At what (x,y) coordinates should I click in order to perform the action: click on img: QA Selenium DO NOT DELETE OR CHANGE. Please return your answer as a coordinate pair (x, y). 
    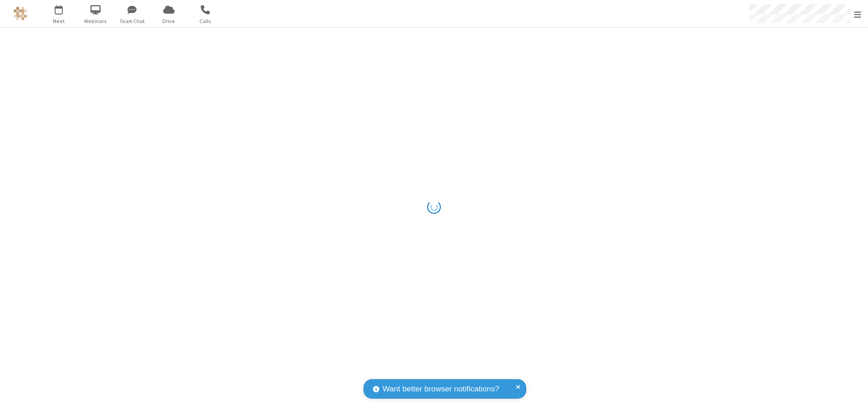
    Looking at the image, I should click on (20, 13).